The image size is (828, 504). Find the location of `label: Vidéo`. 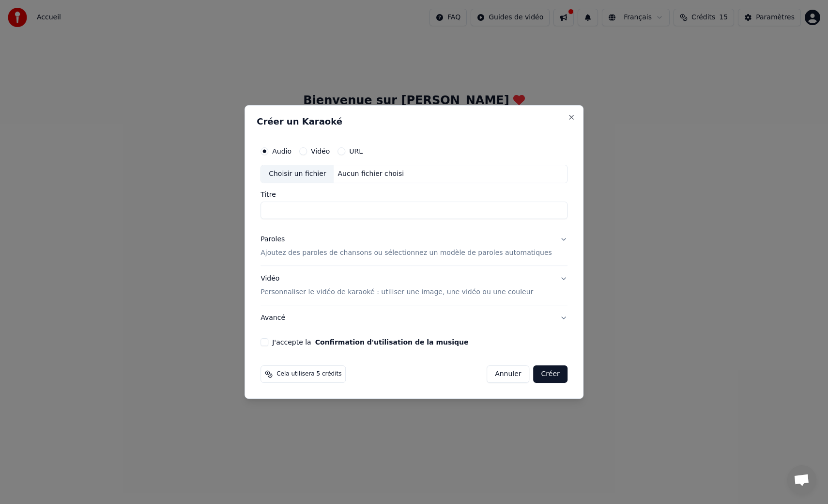

label: Vidéo is located at coordinates (321, 151).